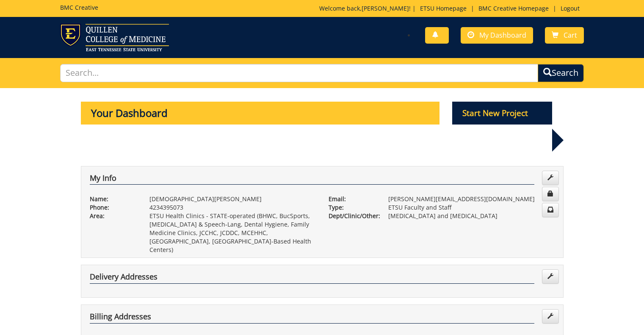  I want to click on p: 4234395073, so click(233, 207).